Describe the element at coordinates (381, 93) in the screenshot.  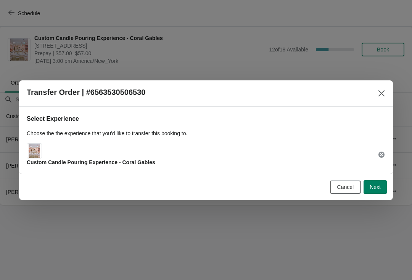
I see `button: Close` at that location.